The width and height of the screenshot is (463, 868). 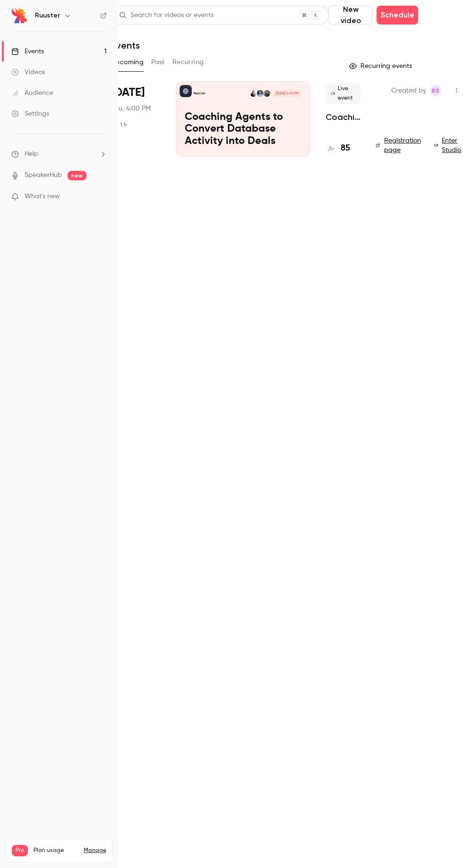 I want to click on span: Brett Siegal, so click(x=436, y=91).